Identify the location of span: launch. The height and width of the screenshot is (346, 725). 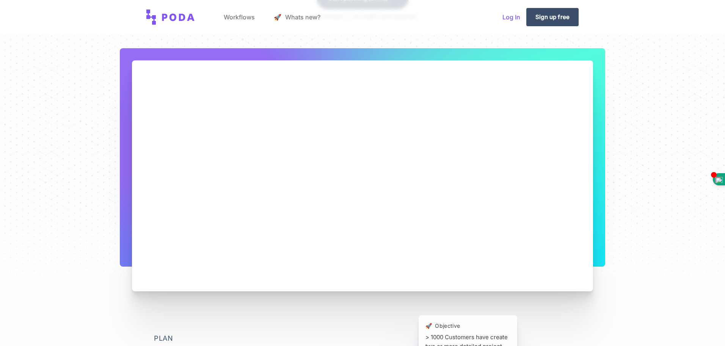
(279, 17).